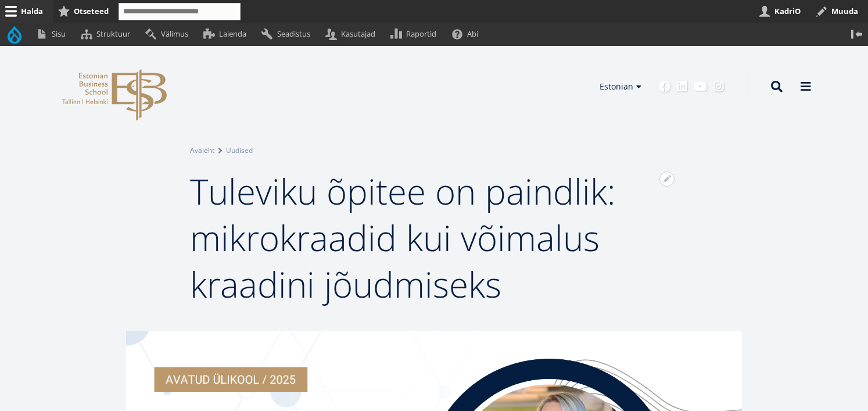 The image size is (868, 411). I want to click on a: Youtube, so click(700, 87).